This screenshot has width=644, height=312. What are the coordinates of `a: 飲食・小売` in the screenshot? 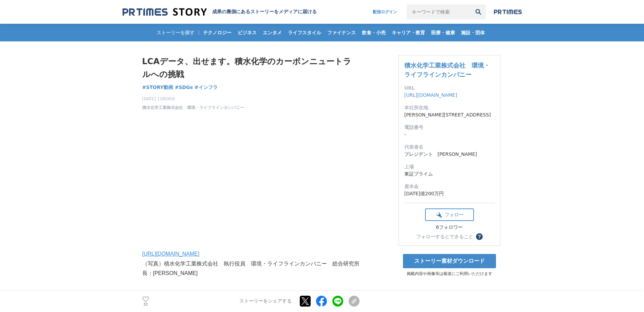 It's located at (374, 33).